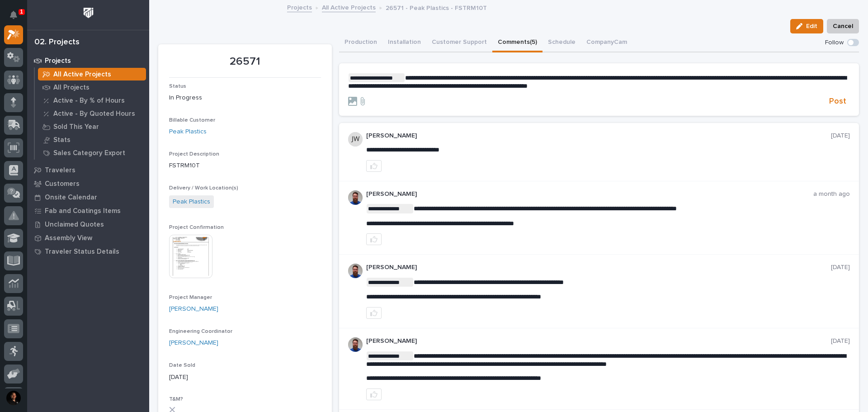  I want to click on p: Customers, so click(62, 184).